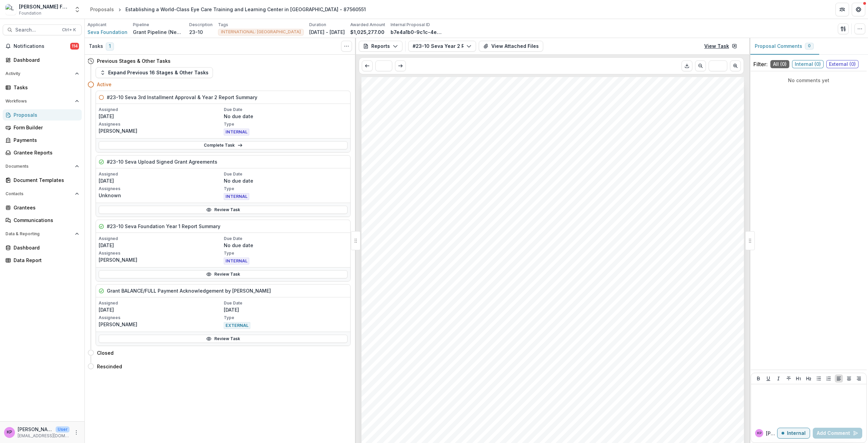 The width and height of the screenshot is (868, 443). What do you see at coordinates (416, 138) in the screenshot?
I see `span: TEMPLATE` at bounding box center [416, 138].